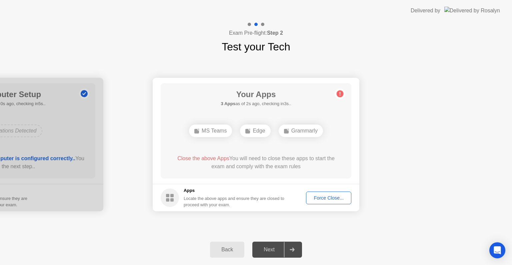  What do you see at coordinates (227, 249) in the screenshot?
I see `button: Back` at bounding box center [227, 249].